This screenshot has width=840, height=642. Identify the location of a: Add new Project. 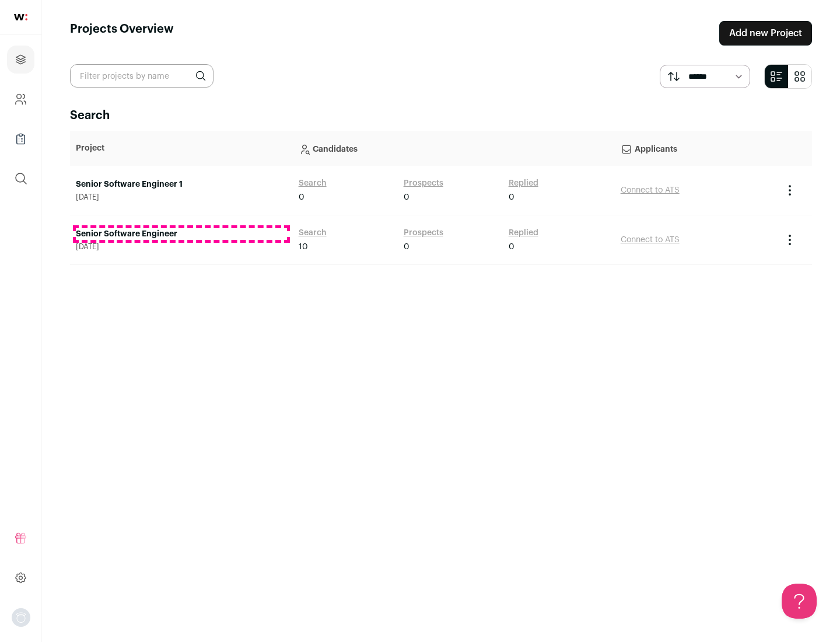
(765, 34).